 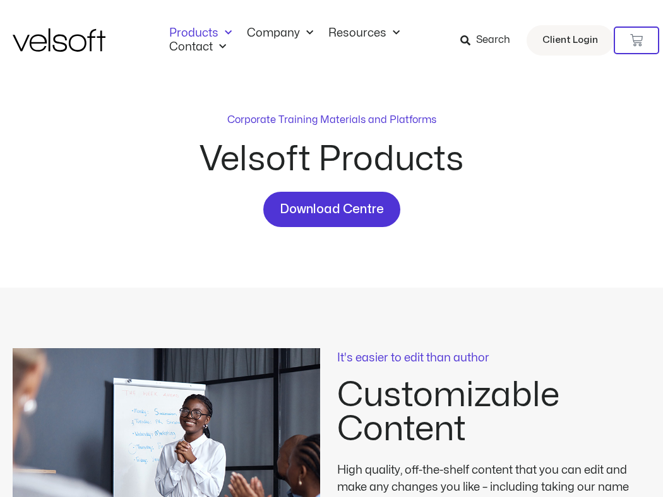 What do you see at coordinates (331, 160) in the screenshot?
I see `h2: Velsoft Products` at bounding box center [331, 160].